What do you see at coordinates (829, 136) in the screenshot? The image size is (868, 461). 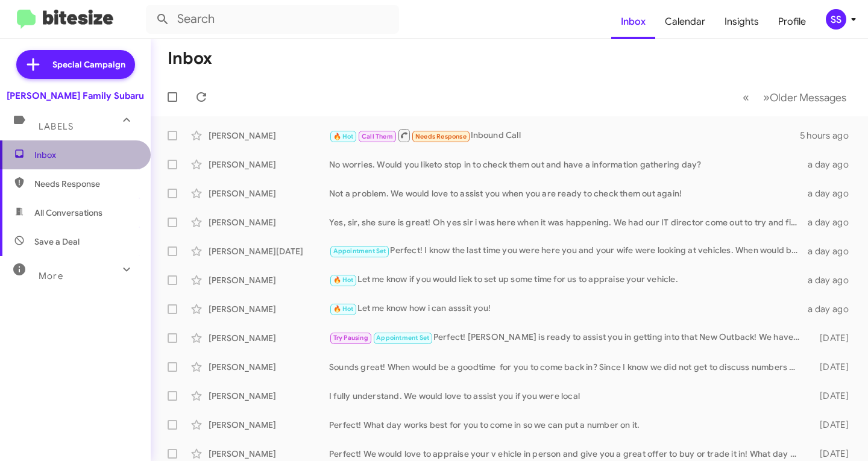 I see `div: 5 hours ago` at bounding box center [829, 136].